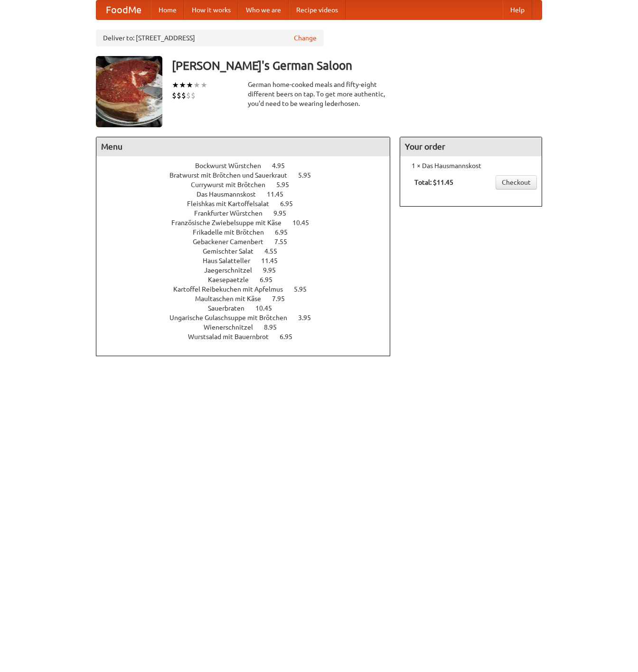 The width and height of the screenshot is (638, 672). What do you see at coordinates (471, 147) in the screenshot?
I see `h4: Your order` at bounding box center [471, 147].